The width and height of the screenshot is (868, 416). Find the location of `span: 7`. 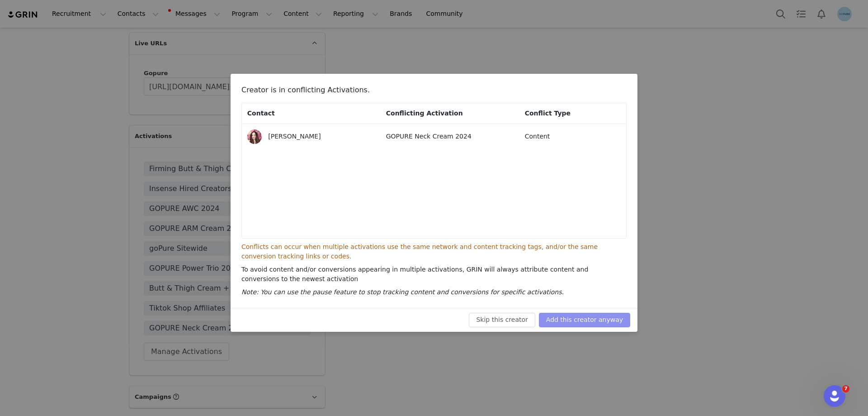

span: 7 is located at coordinates (846, 389).